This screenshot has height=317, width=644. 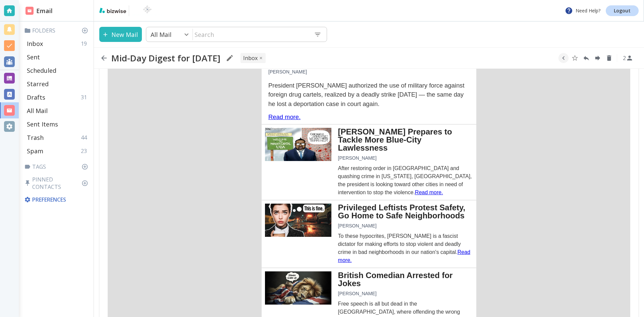 I want to click on p: Preferences, so click(x=57, y=199).